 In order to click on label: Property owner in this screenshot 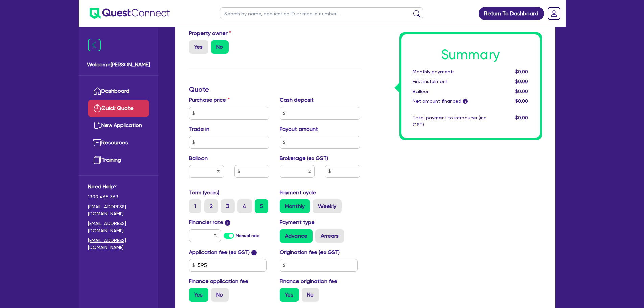, I will do `click(210, 33)`.